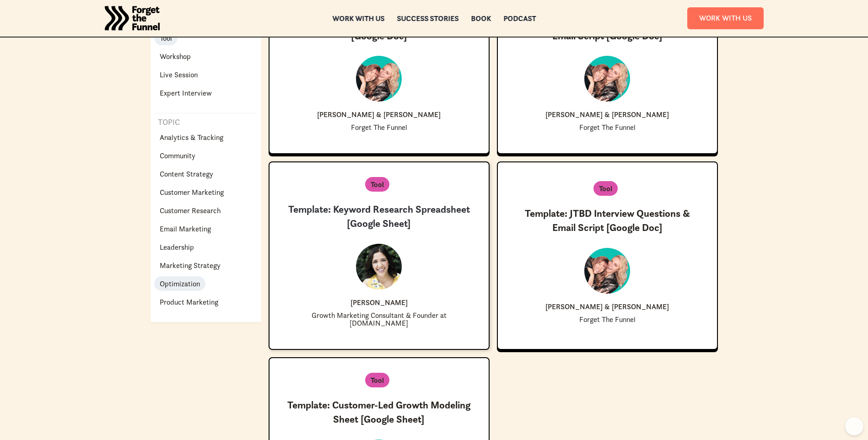 The height and width of the screenshot is (440, 868). I want to click on a: Work with us, so click(358, 19).